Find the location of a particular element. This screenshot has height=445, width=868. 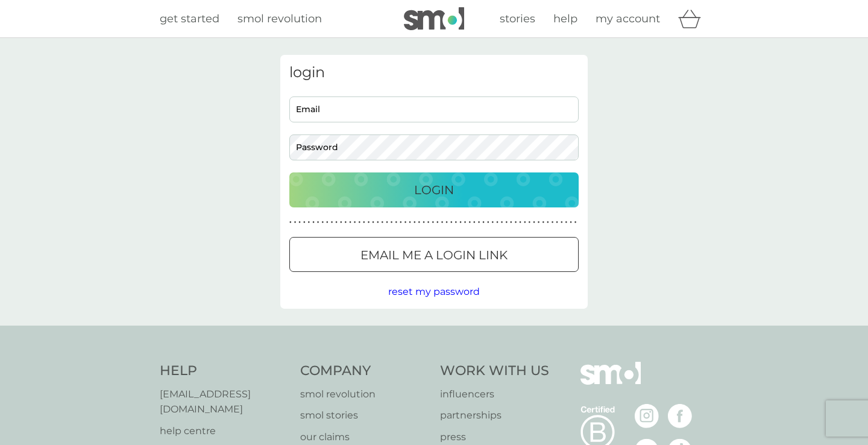

a: help is located at coordinates (566, 18).